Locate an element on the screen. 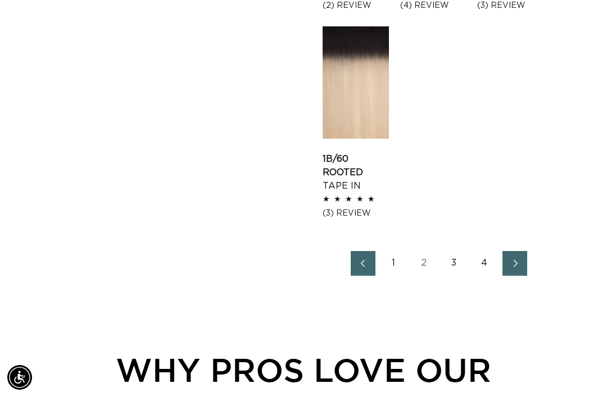  a: Next page is located at coordinates (515, 264).